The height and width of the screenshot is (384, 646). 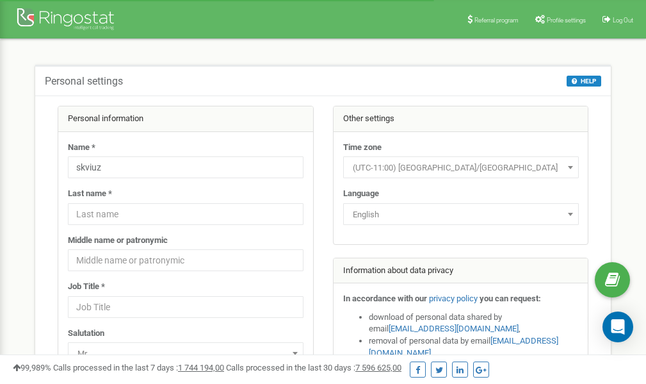 What do you see at coordinates (86, 286) in the screenshot?
I see `label: Job Title *` at bounding box center [86, 286].